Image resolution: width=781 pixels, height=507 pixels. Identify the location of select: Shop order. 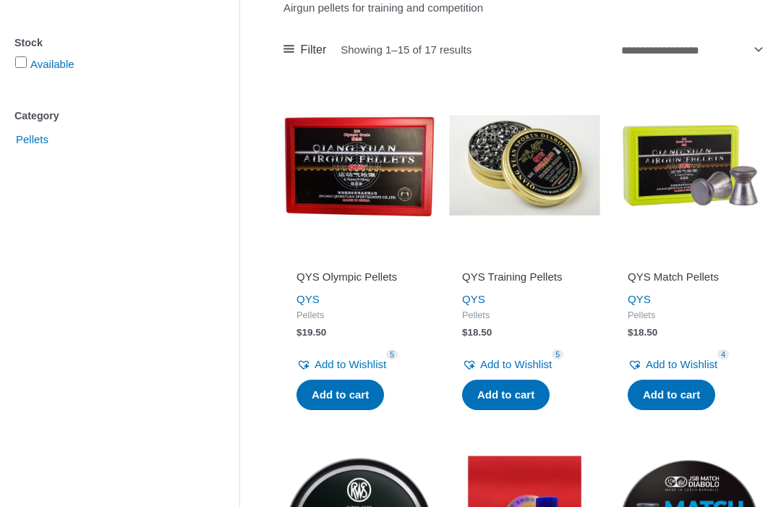
(690, 50).